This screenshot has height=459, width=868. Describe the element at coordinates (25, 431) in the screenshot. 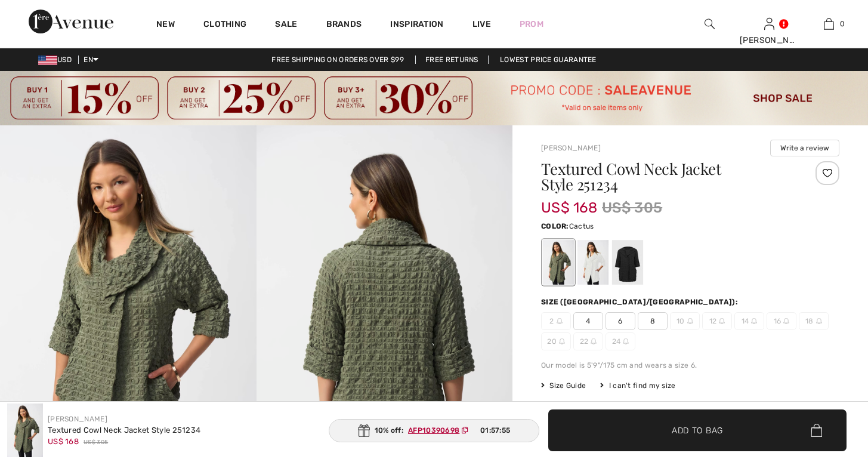

I see `img: Textured Cowl Neck Jacket Style 251234` at that location.